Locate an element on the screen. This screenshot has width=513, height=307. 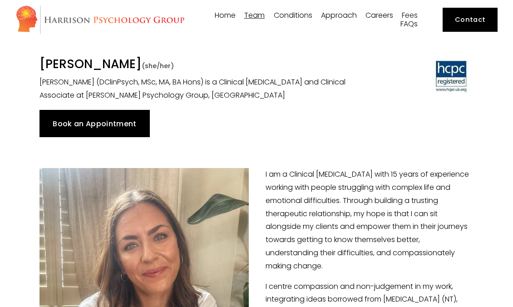
a: Fees is located at coordinates (409, 15).